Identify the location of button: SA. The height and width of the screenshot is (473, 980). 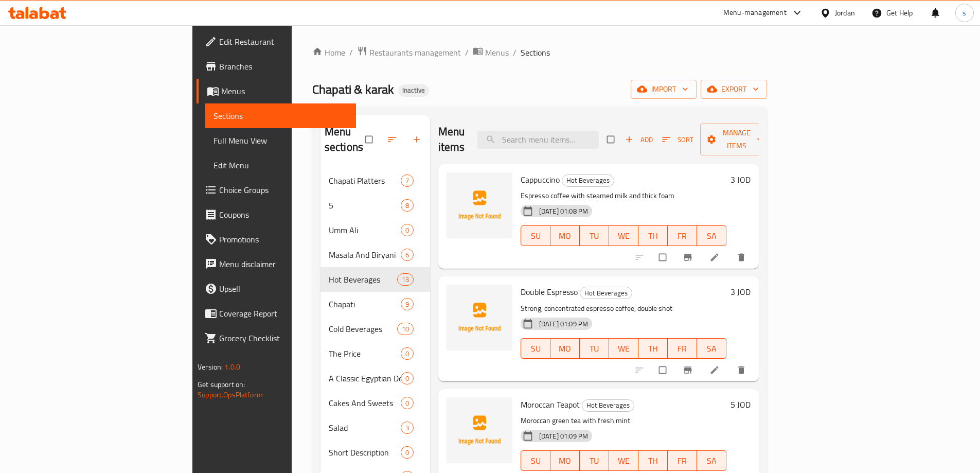
(712, 349).